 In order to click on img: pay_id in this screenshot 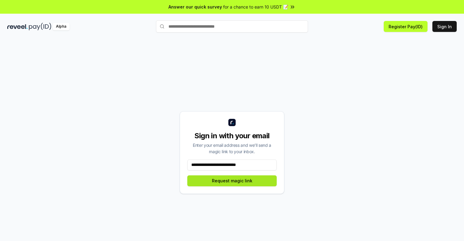, I will do `click(40, 26)`.